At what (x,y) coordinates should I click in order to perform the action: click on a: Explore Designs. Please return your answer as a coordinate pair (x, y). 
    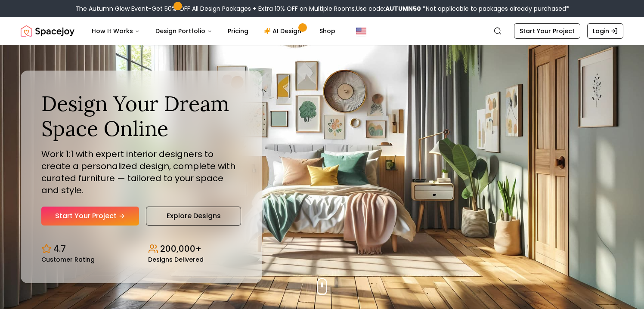
    Looking at the image, I should click on (194, 216).